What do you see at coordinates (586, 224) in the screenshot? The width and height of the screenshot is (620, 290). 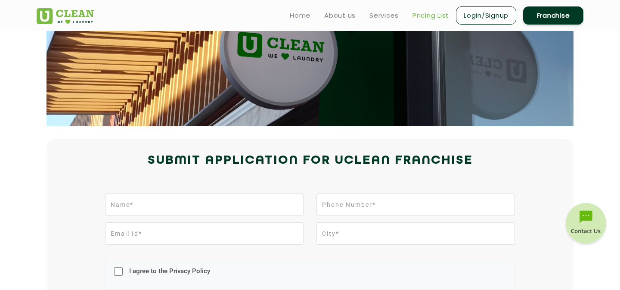 I see `img: contact-btn` at bounding box center [586, 224].